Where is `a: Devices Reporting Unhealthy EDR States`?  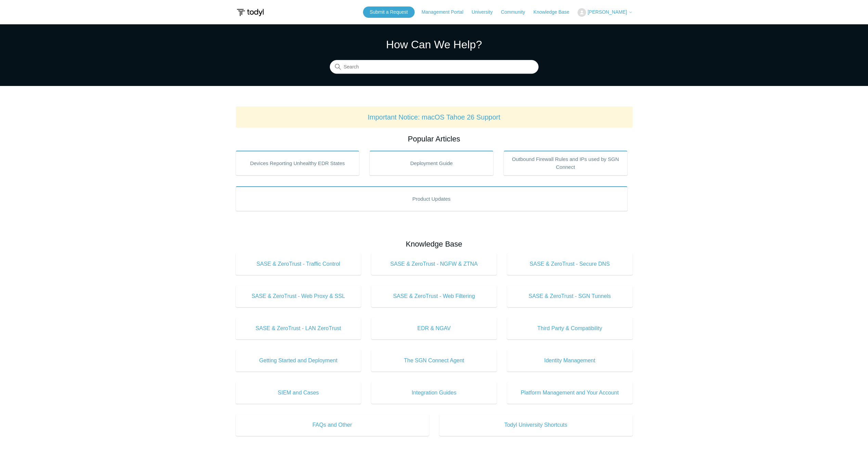 a: Devices Reporting Unhealthy EDR States is located at coordinates (298, 163).